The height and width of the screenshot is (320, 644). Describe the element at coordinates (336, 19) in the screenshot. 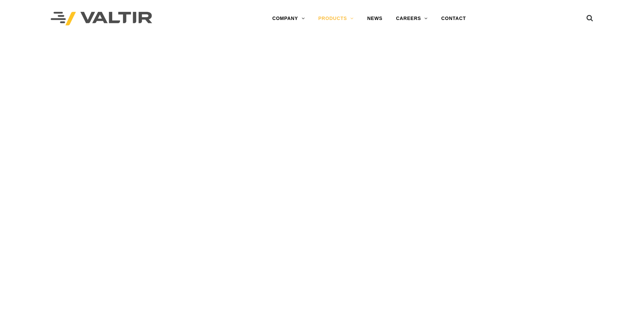

I see `a: PRODUCTS` at that location.